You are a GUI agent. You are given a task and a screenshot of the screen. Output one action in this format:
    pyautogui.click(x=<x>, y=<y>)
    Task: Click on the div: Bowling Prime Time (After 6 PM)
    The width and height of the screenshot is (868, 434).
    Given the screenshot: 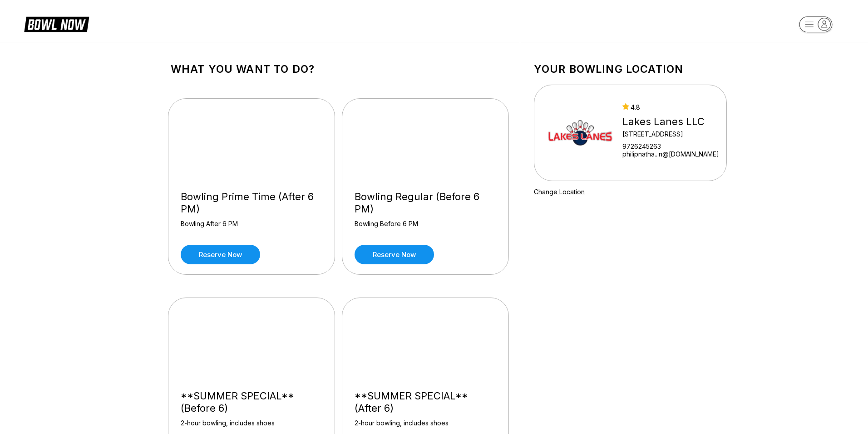 What is the action you would take?
    pyautogui.click(x=252, y=202)
    